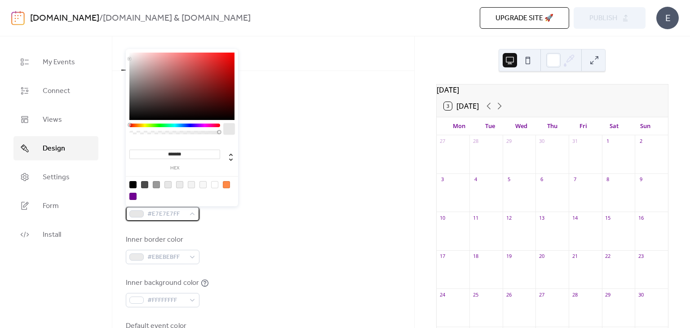 Image resolution: width=690 pixels, height=328 pixels. What do you see at coordinates (56, 148) in the screenshot?
I see `a: Design` at bounding box center [56, 148].